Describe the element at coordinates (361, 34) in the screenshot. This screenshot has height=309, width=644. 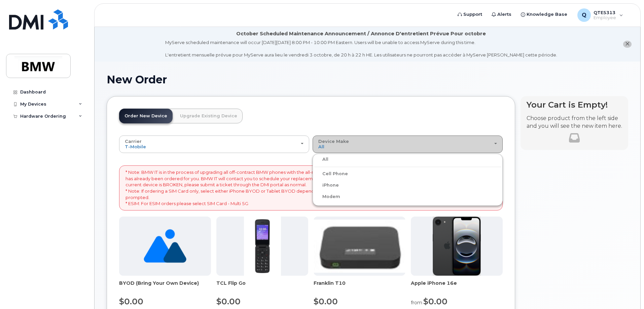
I see `div: October Scheduled Maintenance Announcement / Annonce D'entretient Prévue Pour octobre` at that location.